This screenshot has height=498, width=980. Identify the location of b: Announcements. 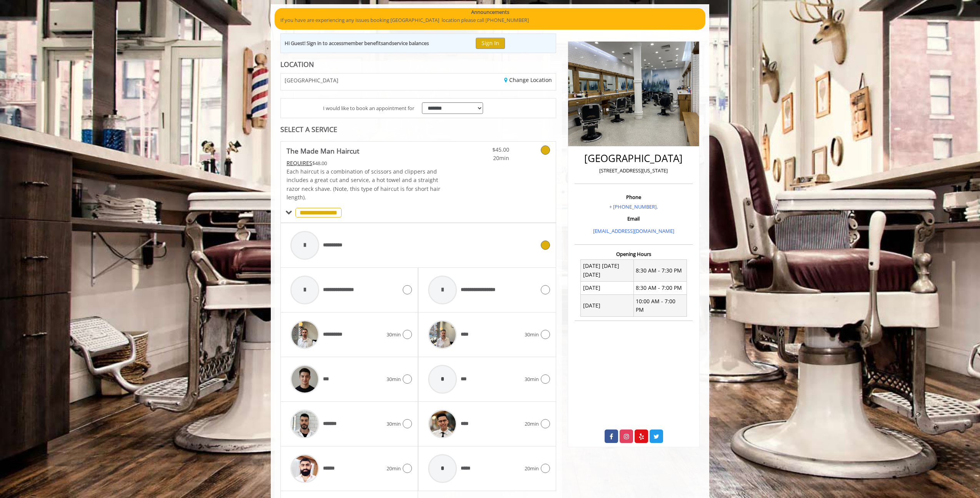
(490, 12).